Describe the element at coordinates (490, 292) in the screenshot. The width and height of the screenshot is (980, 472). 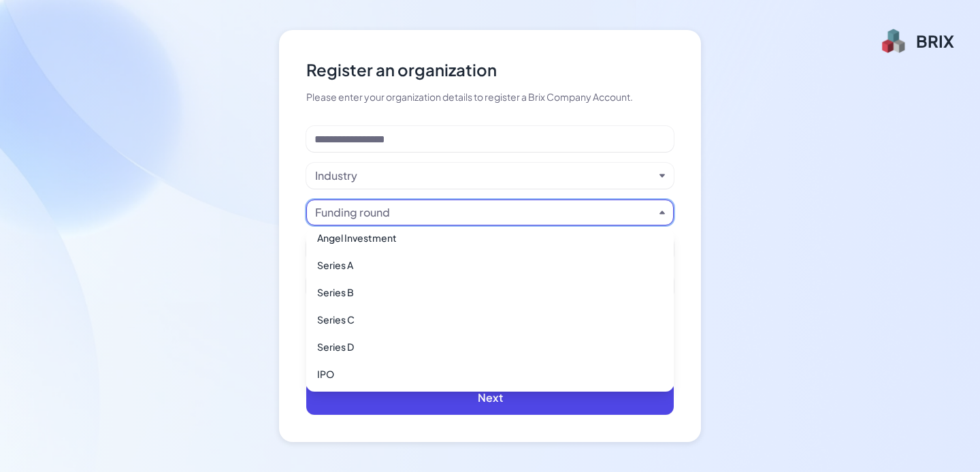
I see `div: Series B` at that location.